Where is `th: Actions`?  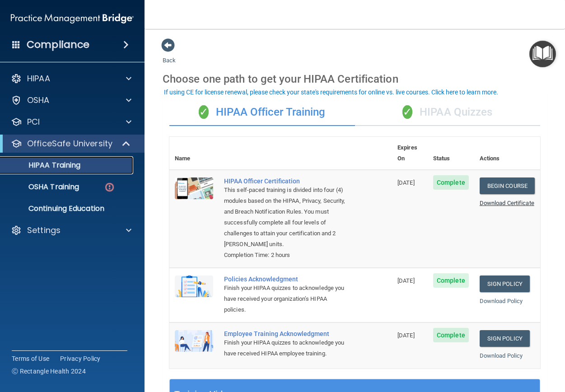 th: Actions is located at coordinates (507, 153).